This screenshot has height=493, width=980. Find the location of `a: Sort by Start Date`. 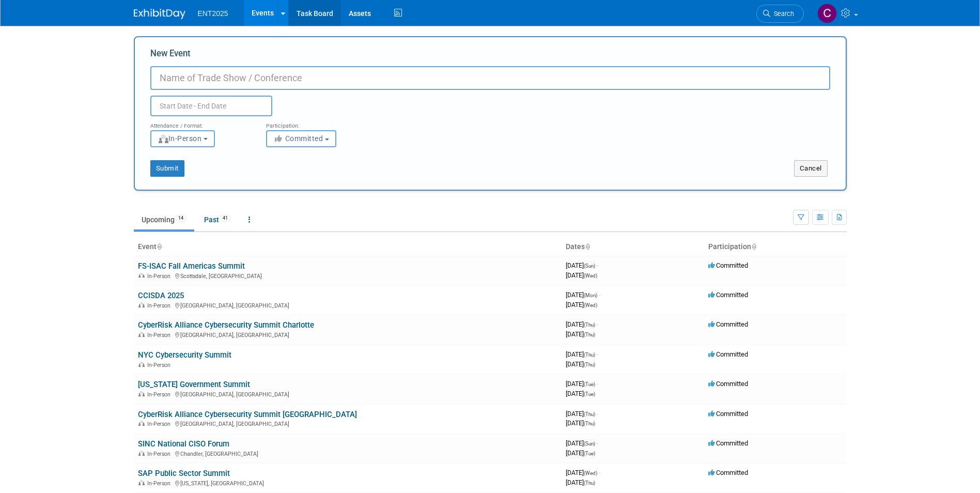

a: Sort by Start Date is located at coordinates (588, 246).